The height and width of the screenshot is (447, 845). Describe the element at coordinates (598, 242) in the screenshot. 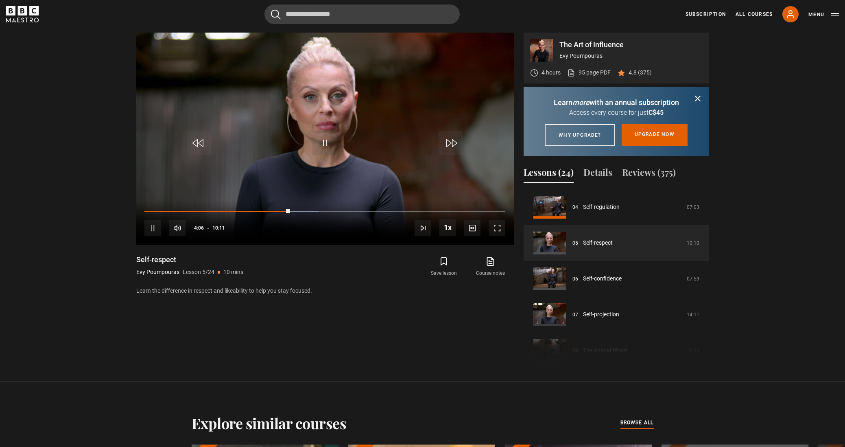

I see `a: Self-respect` at that location.